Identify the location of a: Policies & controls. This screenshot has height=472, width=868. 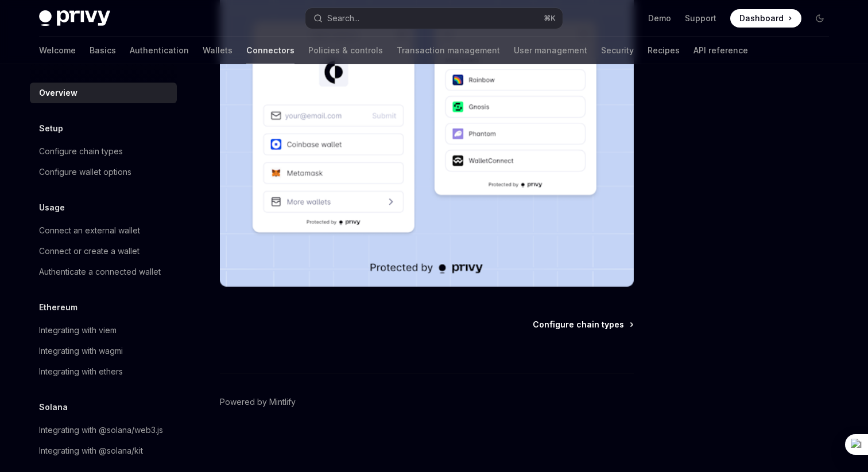
(345, 50).